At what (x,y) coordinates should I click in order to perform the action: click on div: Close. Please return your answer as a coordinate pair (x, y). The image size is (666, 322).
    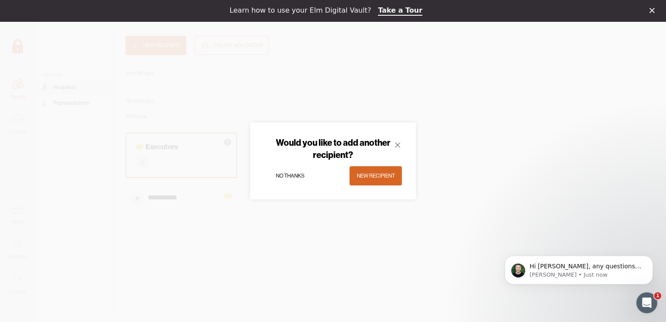
    Looking at the image, I should click on (654, 10).